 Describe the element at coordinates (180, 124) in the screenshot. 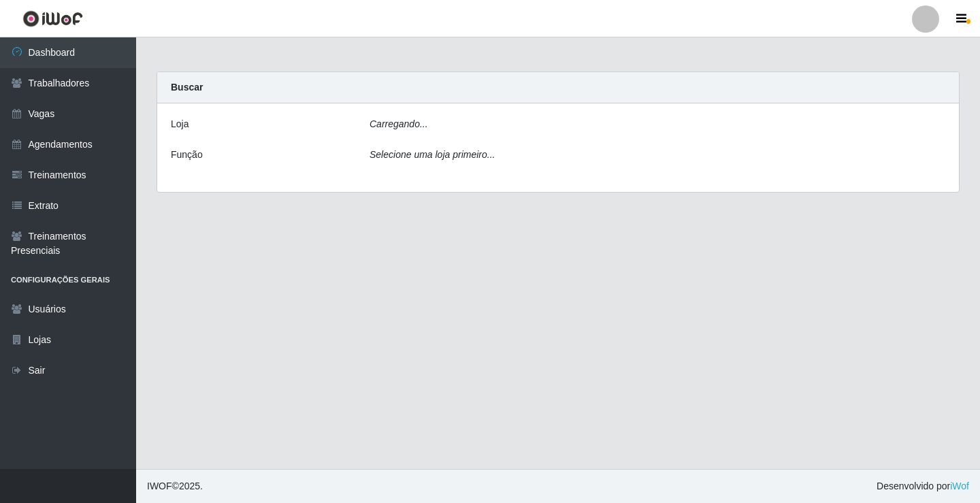

I see `label: Loja` at that location.